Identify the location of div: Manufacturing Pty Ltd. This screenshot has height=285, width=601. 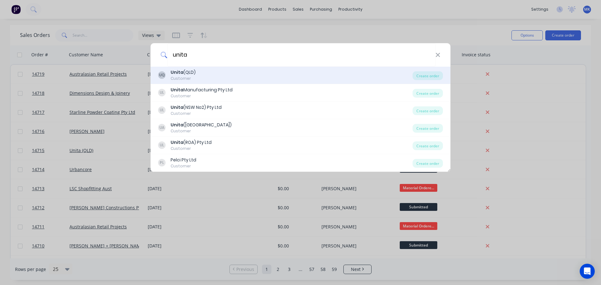
(202, 90).